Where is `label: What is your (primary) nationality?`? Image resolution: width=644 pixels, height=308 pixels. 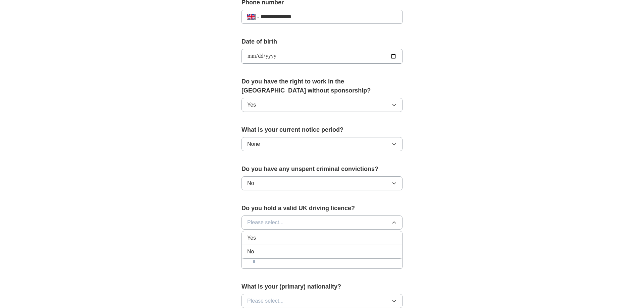
label: What is your (primary) nationality? is located at coordinates (322, 286).